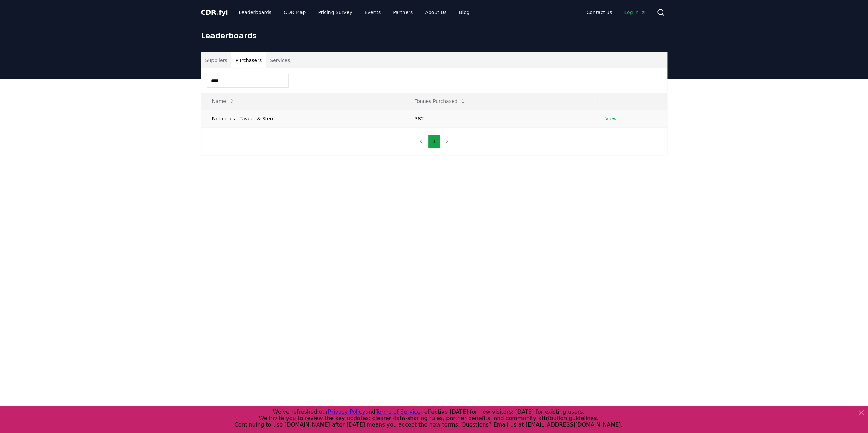  Describe the element at coordinates (303, 118) in the screenshot. I see `td: Notorious - Taveet & Sten` at that location.